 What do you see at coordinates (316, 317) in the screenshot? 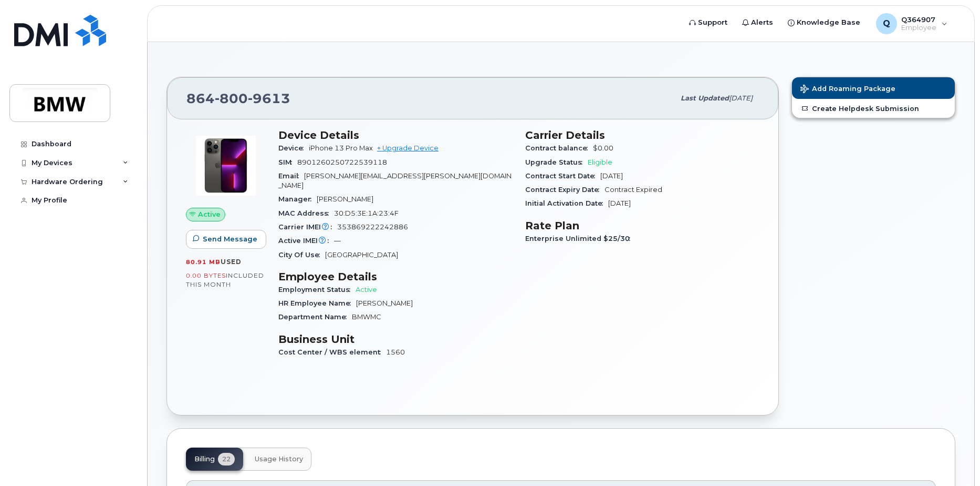
I see `span: Department Name` at bounding box center [316, 317].